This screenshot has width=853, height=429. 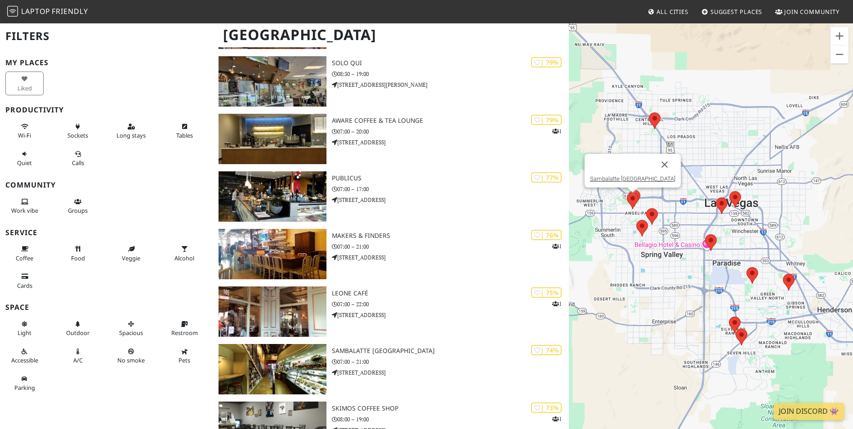 I want to click on h3: Skimos Coffee Shop, so click(x=450, y=408).